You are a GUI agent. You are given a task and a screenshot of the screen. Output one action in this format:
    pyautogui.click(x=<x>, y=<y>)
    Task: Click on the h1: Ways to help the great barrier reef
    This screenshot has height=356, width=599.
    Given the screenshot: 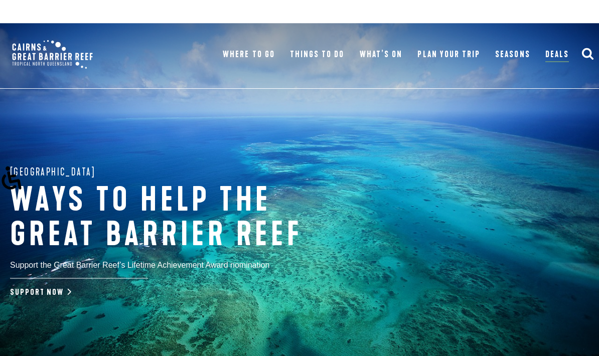 What is the action you would take?
    pyautogui.click(x=176, y=217)
    